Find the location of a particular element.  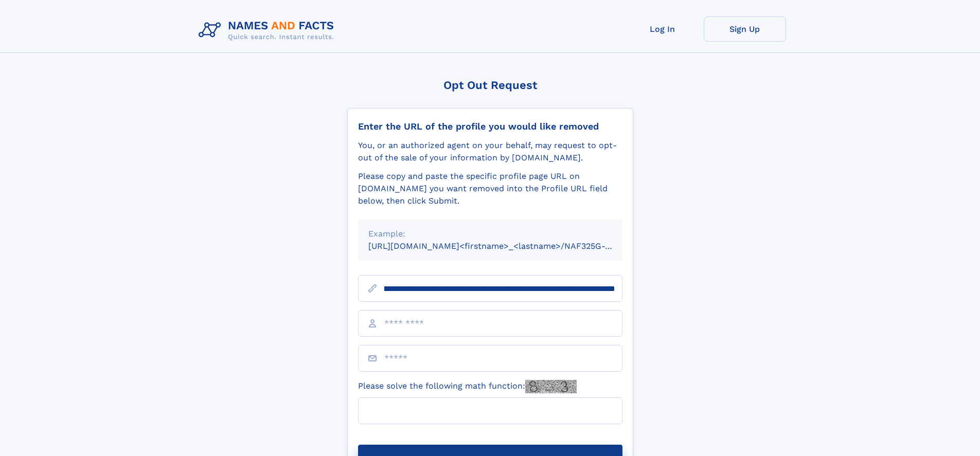

div: Example: is located at coordinates (490, 234).